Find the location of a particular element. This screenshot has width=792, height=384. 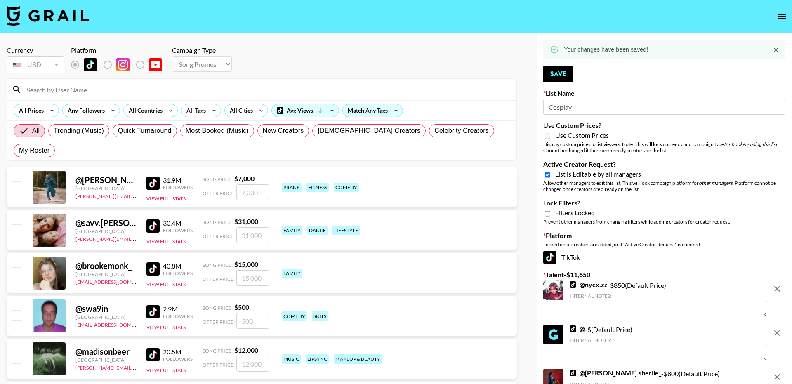

div: @ brookemonk_ is located at coordinates (106, 266).